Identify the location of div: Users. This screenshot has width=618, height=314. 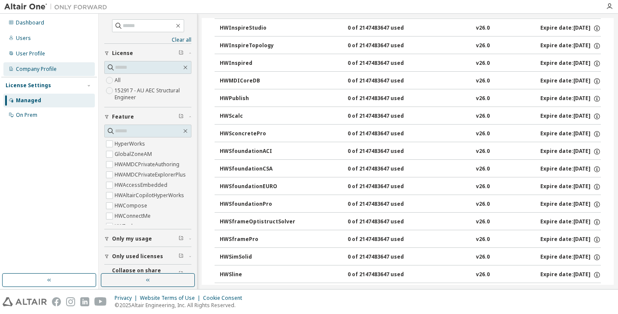
(23, 38).